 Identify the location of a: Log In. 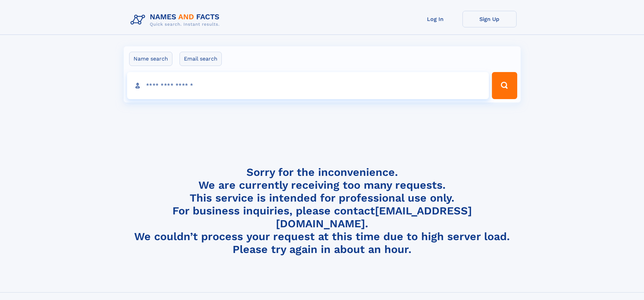
(436, 19).